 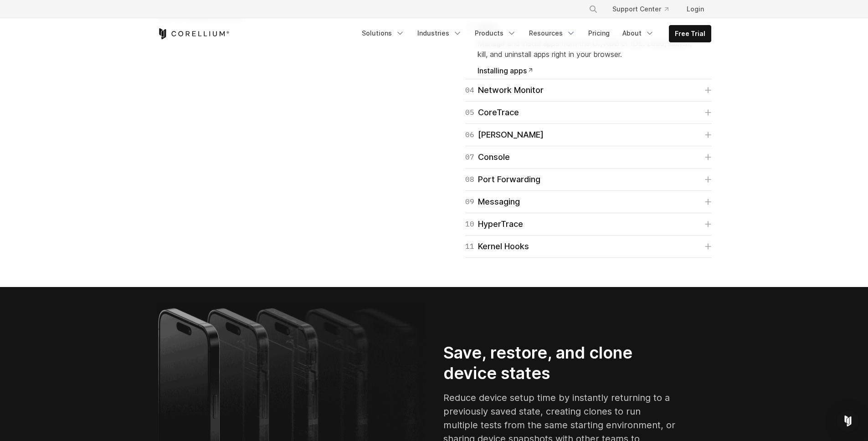 What do you see at coordinates (503, 179) in the screenshot?
I see `div: Port Forwarding` at bounding box center [503, 179].